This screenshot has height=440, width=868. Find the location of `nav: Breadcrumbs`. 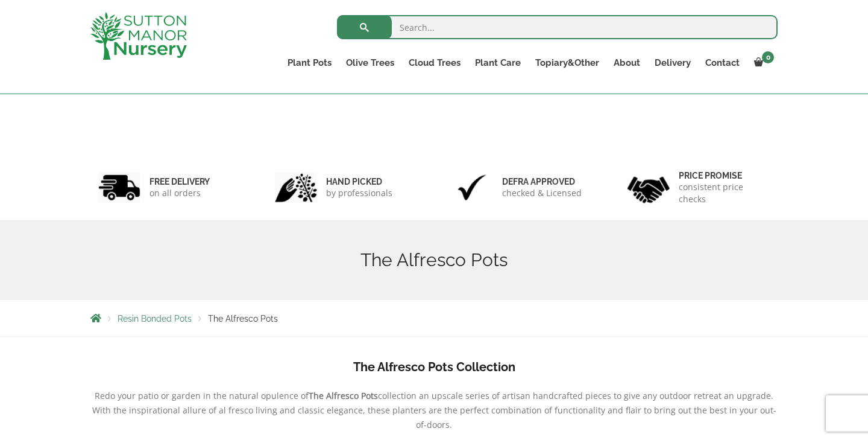

nav: Breadcrumbs is located at coordinates (434, 317).